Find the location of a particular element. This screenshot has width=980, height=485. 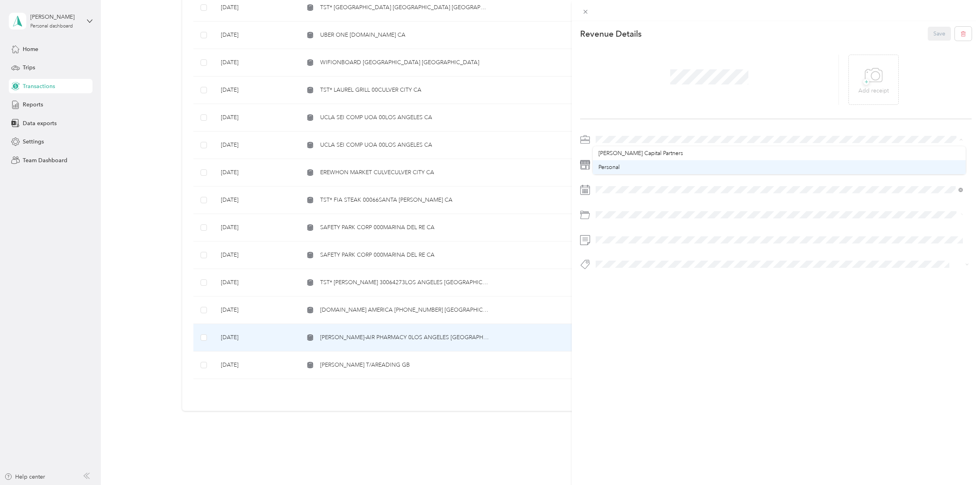

p: Add receipt is located at coordinates (873, 91).